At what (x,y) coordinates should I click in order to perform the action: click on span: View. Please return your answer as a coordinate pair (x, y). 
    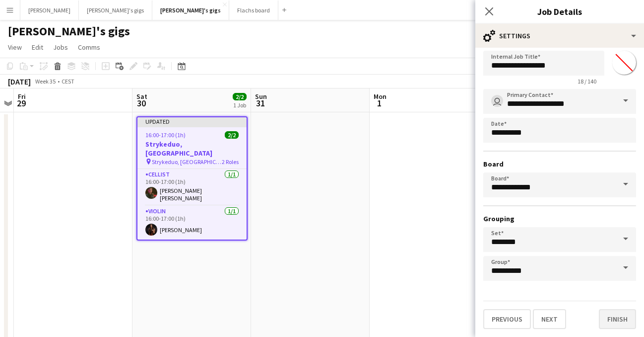
    Looking at the image, I should click on (15, 47).